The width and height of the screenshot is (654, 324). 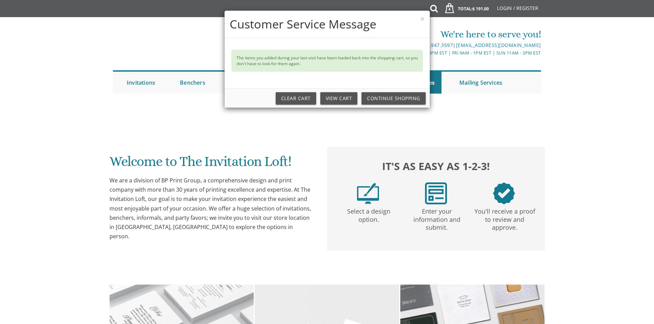 What do you see at coordinates (327, 24) in the screenshot?
I see `h4: Customer Service Message` at bounding box center [327, 24].